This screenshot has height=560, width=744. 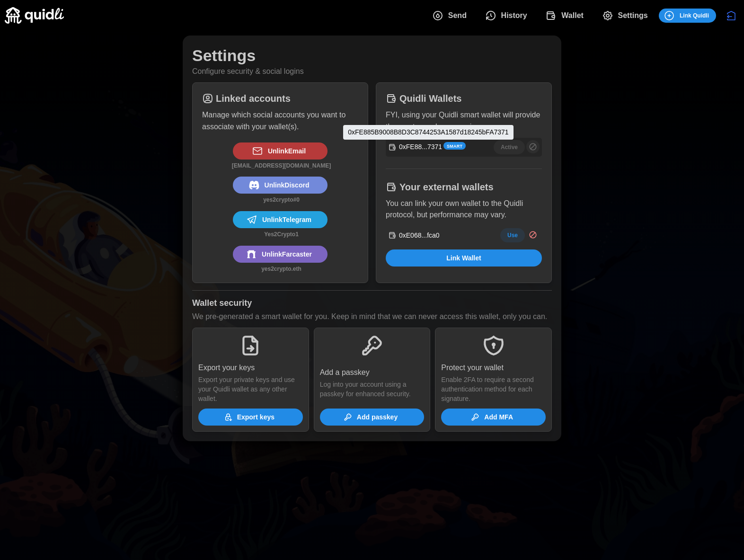 I want to click on span: Smart, so click(x=454, y=146).